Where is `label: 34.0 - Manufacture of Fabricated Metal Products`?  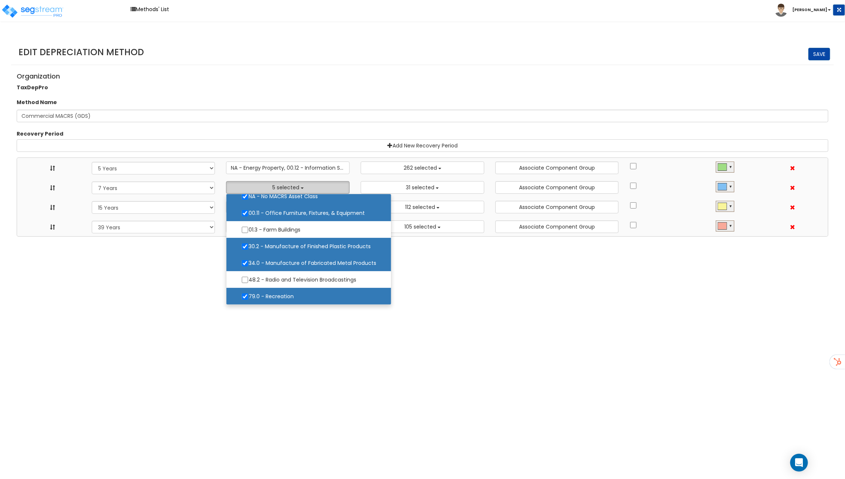
label: 34.0 - Manufacture of Fabricated Metal Products is located at coordinates (309, 263).